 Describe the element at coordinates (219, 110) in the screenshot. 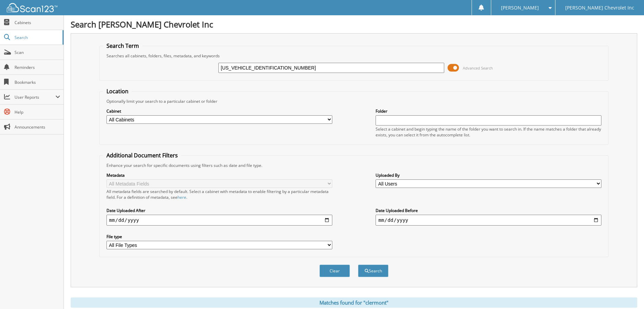

I see `label: Cabinet` at that location.